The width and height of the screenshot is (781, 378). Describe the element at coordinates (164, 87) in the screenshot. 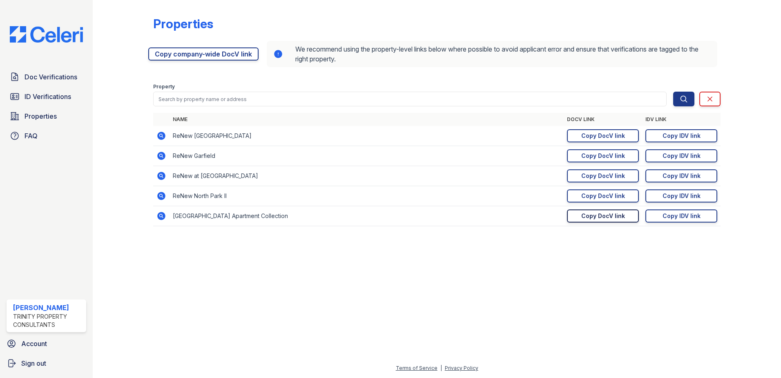

I see `label: Property` at that location.